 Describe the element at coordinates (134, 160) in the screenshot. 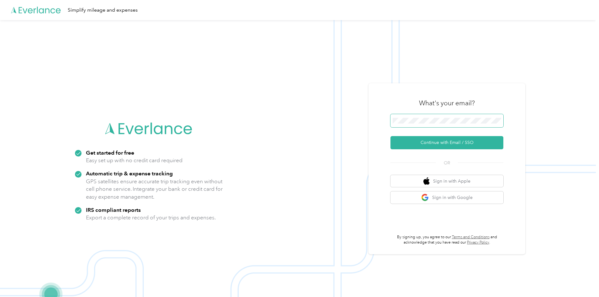

I see `p: Easy set up with no credit card required` at that location.